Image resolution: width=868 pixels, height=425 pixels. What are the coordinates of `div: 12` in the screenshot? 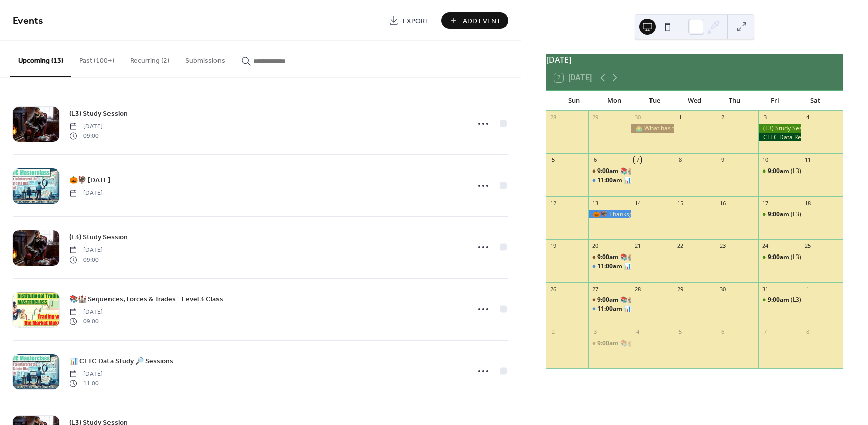 It's located at (552, 203).